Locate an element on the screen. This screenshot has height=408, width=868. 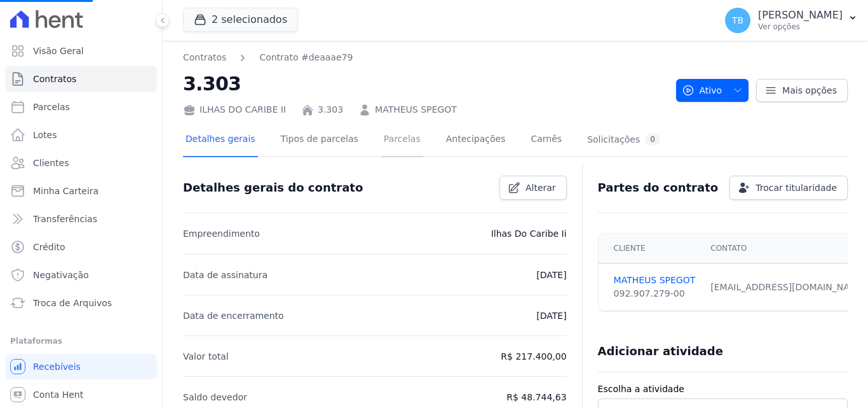
a: Negativação is located at coordinates (81, 275).